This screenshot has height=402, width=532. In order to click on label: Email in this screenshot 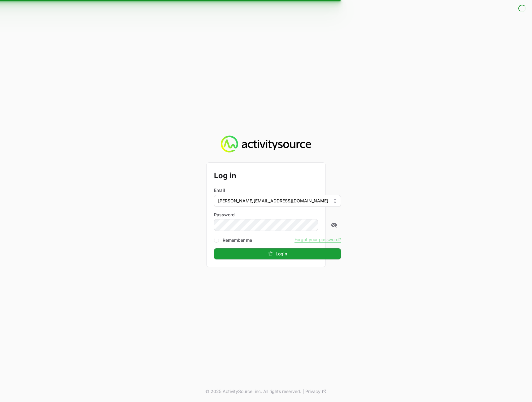, I will do `click(219, 190)`.